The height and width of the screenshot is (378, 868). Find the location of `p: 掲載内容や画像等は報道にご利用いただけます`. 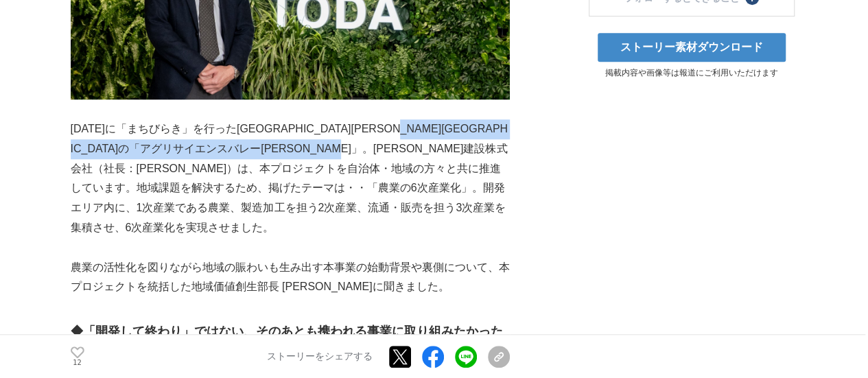

p: 掲載内容や画像等は報道にご利用いただけます is located at coordinates (691, 73).